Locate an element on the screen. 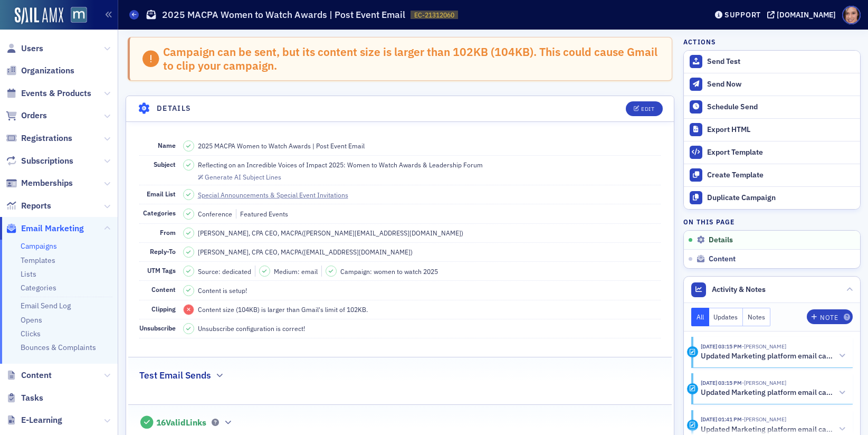 The height and width of the screenshot is (435, 868). a: Orders is located at coordinates (26, 116).